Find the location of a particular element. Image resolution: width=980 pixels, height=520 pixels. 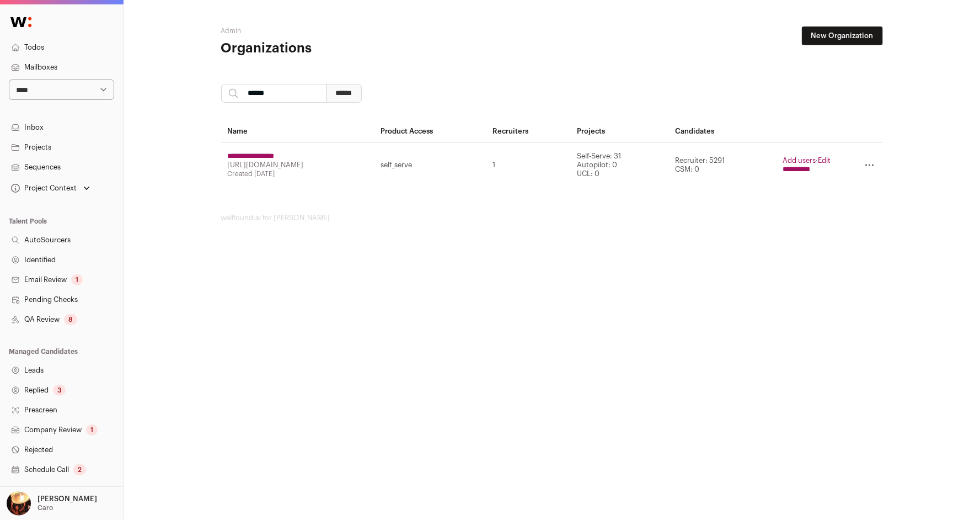

p: Caro is located at coordinates (46, 507).